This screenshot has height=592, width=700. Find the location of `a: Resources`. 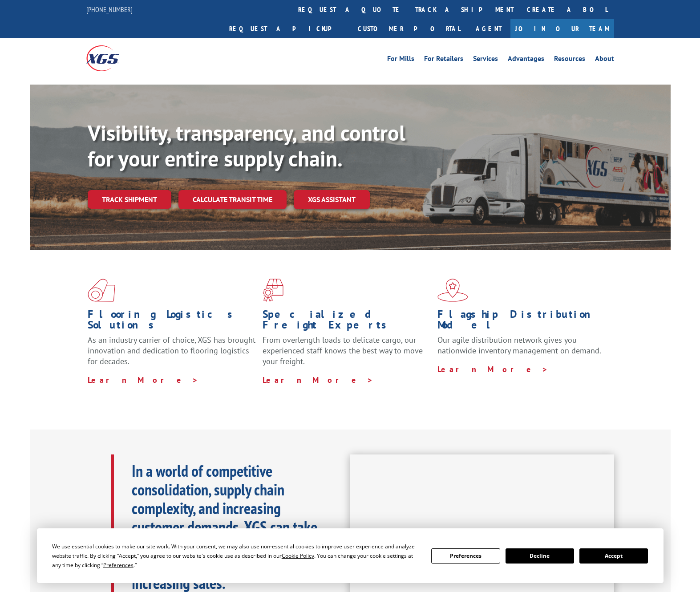

a: Resources is located at coordinates (570, 60).